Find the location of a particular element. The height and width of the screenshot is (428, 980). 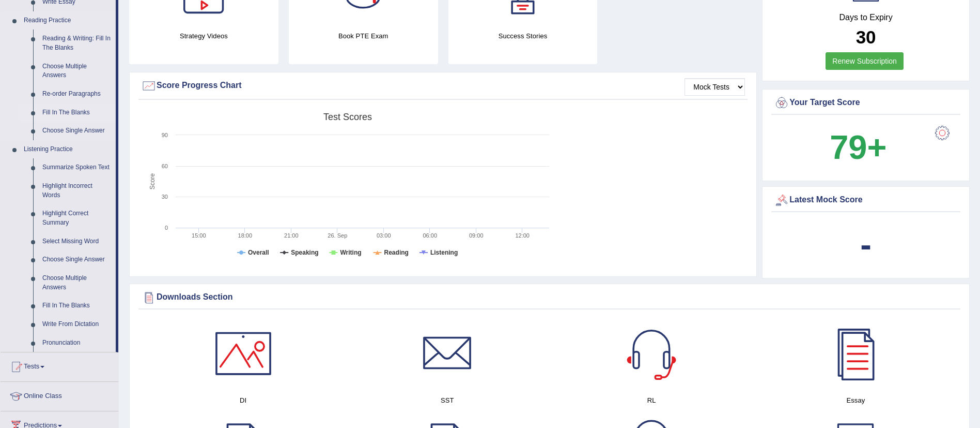

text: 09:00 is located at coordinates (476, 235).